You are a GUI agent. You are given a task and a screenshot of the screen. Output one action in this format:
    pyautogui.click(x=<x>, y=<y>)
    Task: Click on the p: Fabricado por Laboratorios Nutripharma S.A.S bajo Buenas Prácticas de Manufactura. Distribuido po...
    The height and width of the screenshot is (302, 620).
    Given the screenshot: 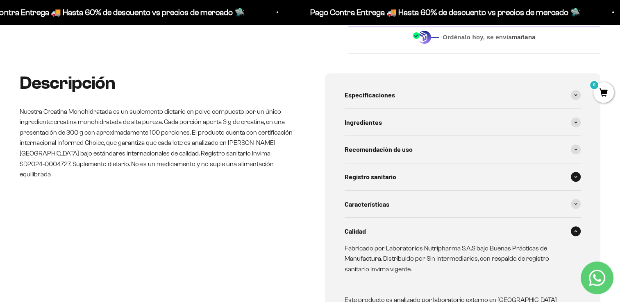 What is the action you would take?
    pyautogui.click(x=458, y=259)
    